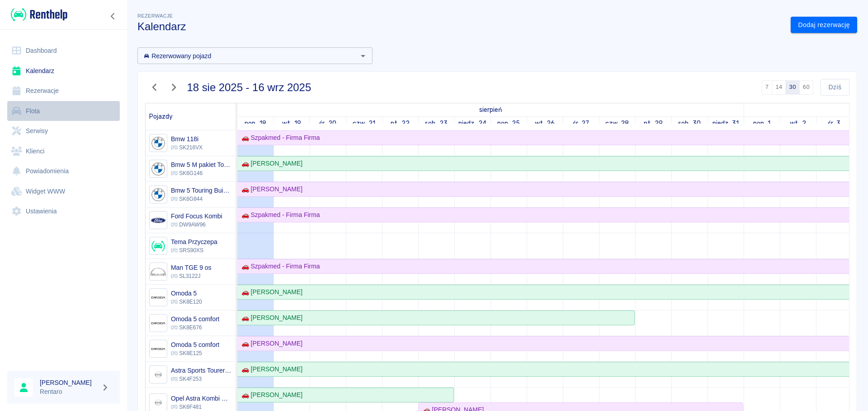 The image size is (868, 411). What do you see at coordinates (186, 293) in the screenshot?
I see `h6: Omoda 5` at bounding box center [186, 293].